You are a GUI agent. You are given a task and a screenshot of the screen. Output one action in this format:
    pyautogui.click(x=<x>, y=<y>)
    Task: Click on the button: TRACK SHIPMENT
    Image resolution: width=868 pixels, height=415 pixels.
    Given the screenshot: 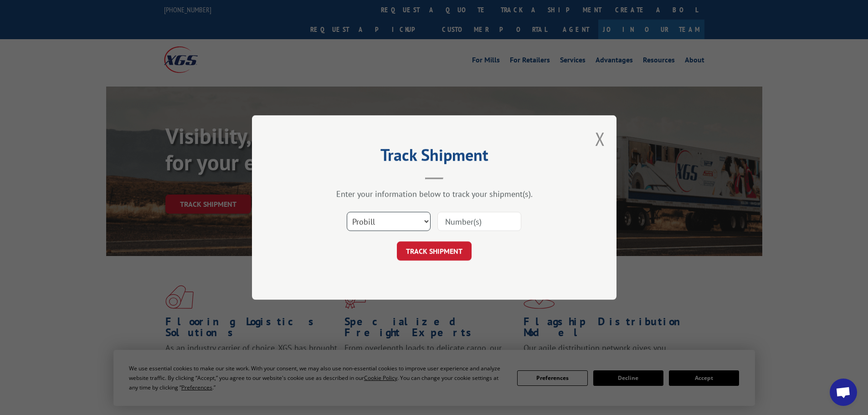 What is the action you would take?
    pyautogui.click(x=434, y=251)
    